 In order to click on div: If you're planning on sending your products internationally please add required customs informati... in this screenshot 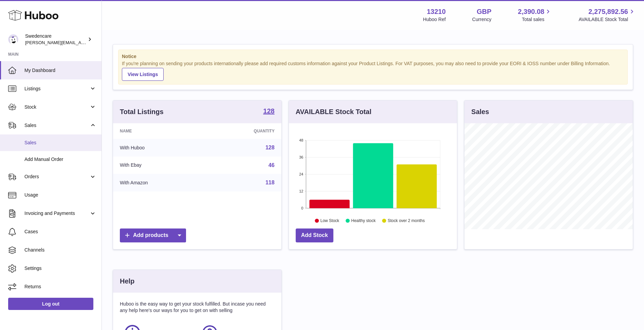, I will do `click(372, 71)`.